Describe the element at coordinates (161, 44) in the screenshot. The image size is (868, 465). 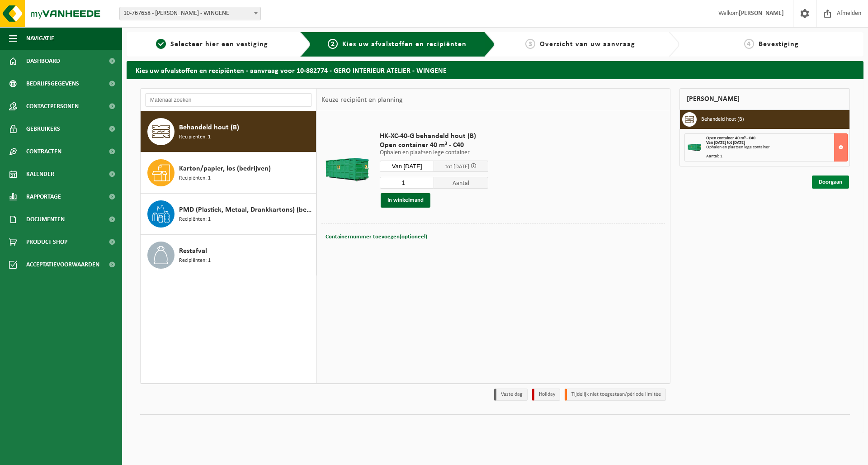
I see `span: 1` at that location.